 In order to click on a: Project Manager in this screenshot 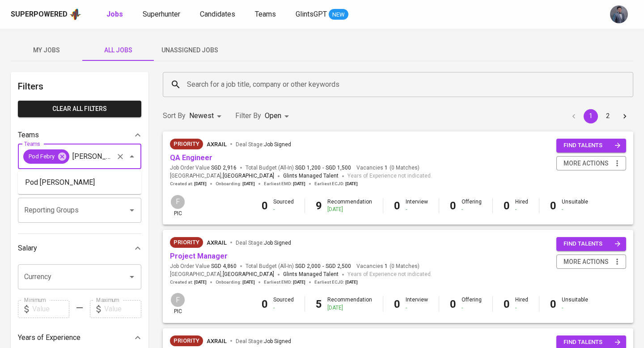, I will do `click(198, 256)`.